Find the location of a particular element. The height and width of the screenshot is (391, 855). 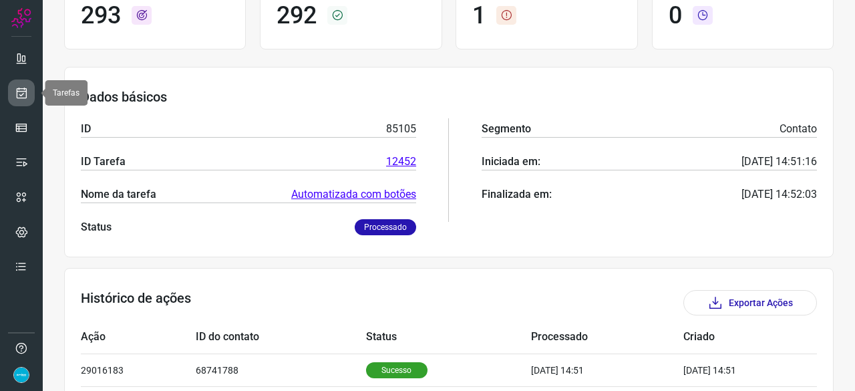

td: Status is located at coordinates (448, 337).